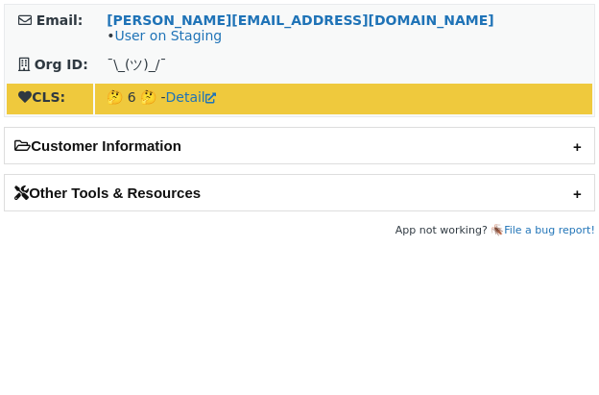 The height and width of the screenshot is (395, 599). I want to click on footer: App not working? 🪳, so click(300, 230).